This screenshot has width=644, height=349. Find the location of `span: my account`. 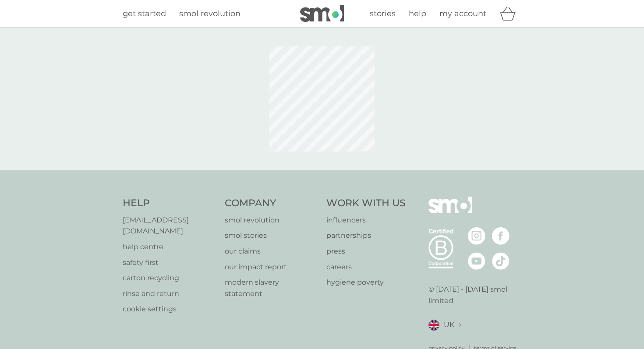

span: my account is located at coordinates (463, 14).